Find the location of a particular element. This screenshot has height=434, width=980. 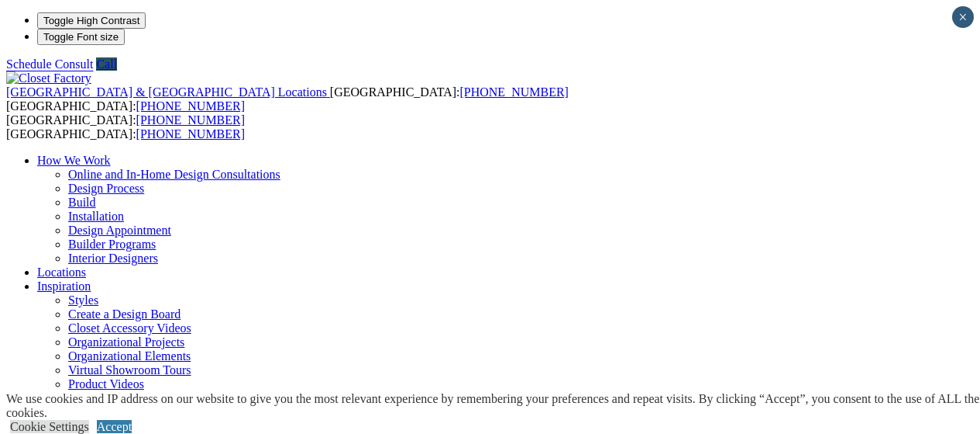

a: Organizational Projects is located at coordinates (127, 341).